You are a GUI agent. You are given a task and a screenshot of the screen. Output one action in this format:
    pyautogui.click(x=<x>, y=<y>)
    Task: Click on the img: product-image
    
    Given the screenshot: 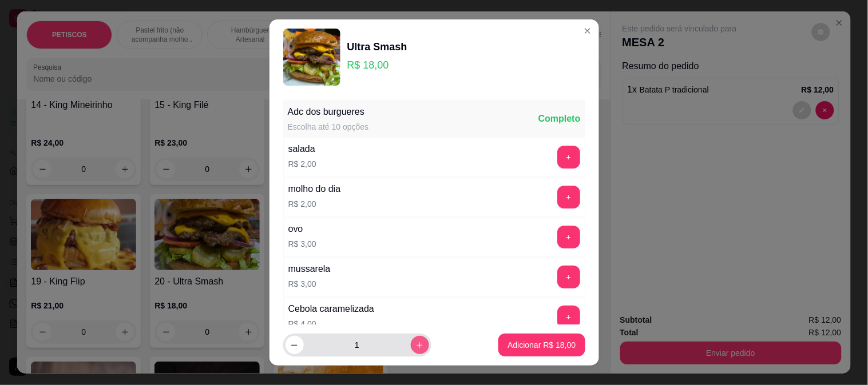 What is the action you would take?
    pyautogui.click(x=312, y=57)
    